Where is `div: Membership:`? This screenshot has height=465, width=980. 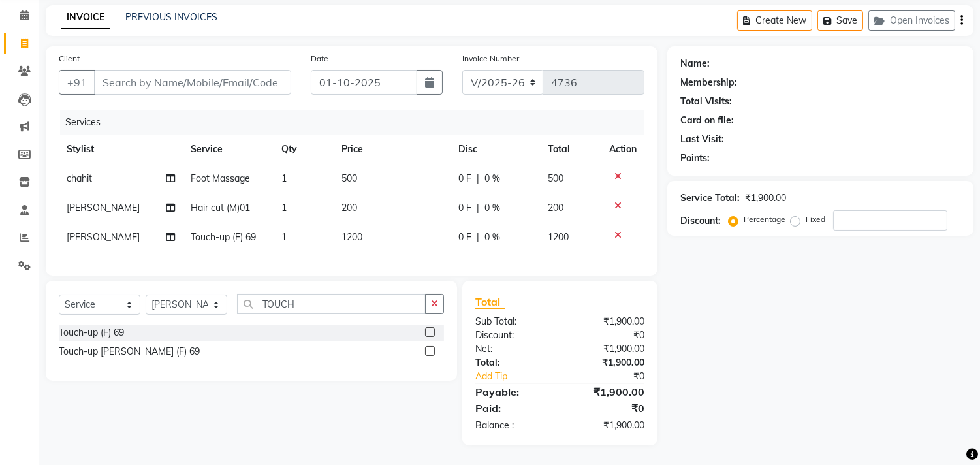
div: Membership: is located at coordinates (709, 82).